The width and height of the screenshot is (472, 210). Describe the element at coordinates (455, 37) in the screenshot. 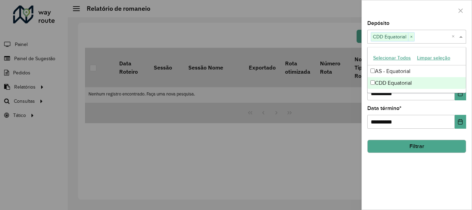

I see `span: Clear all` at that location.